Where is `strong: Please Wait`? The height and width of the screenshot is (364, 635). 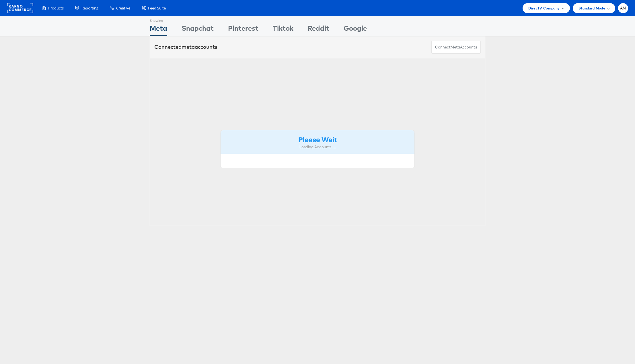 strong: Please Wait is located at coordinates (318, 139).